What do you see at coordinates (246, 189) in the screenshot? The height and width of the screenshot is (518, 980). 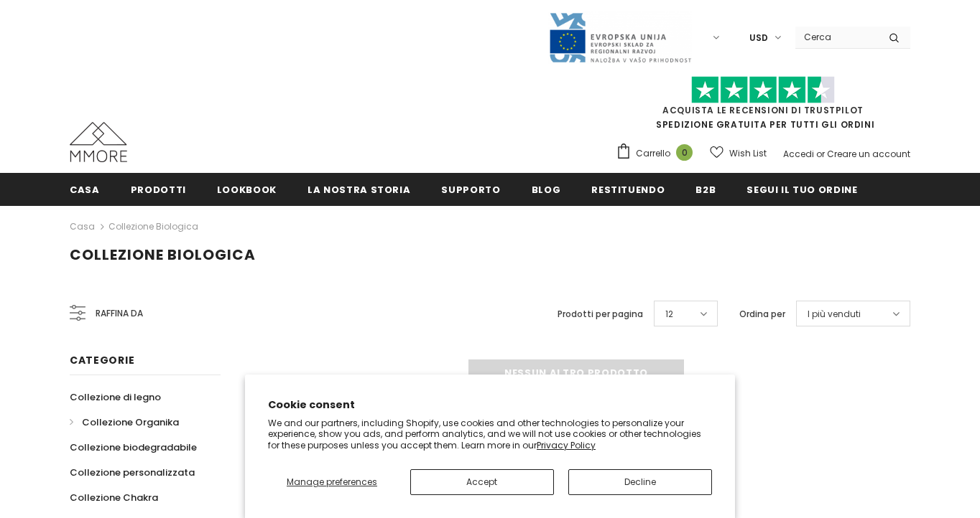 I see `a: Lookbook` at bounding box center [246, 189].